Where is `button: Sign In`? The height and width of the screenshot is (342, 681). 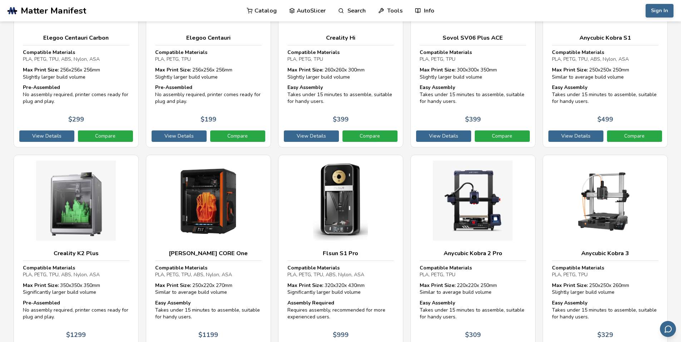
button: Sign In is located at coordinates (660, 11).